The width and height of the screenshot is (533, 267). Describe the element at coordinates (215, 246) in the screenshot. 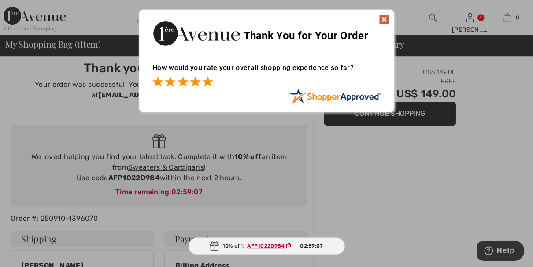

I see `img: Gift.svg` at that location.